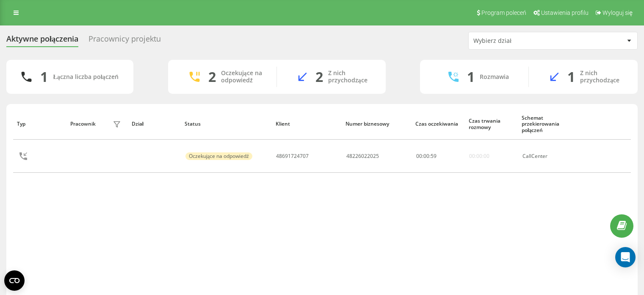  Describe the element at coordinates (39, 124) in the screenshot. I see `div: Typ` at that location.